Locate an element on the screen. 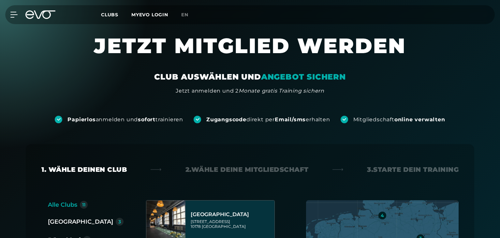 The height and width of the screenshot is (238, 500). div: 3 is located at coordinates (120, 222).